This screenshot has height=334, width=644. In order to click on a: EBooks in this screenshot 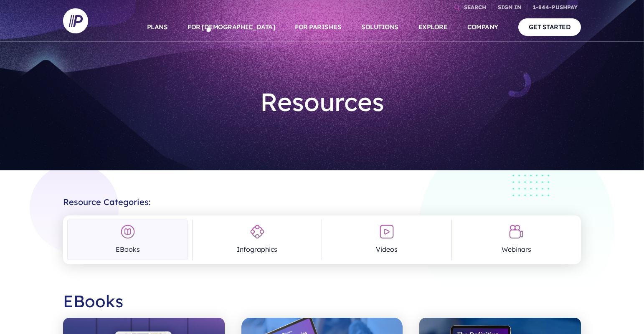, I will do `click(127, 240)`.